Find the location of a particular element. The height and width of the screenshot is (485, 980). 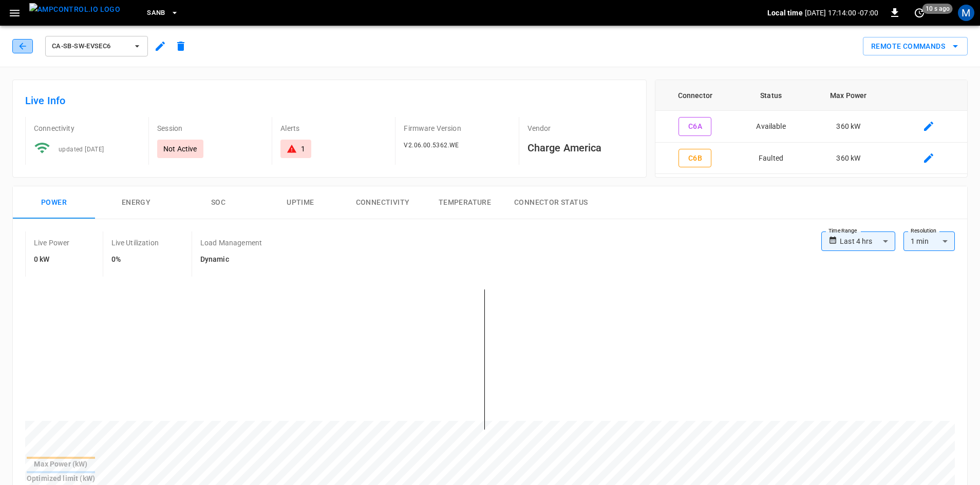

button: ca-sb-sw-evseC6 is located at coordinates (97, 46).